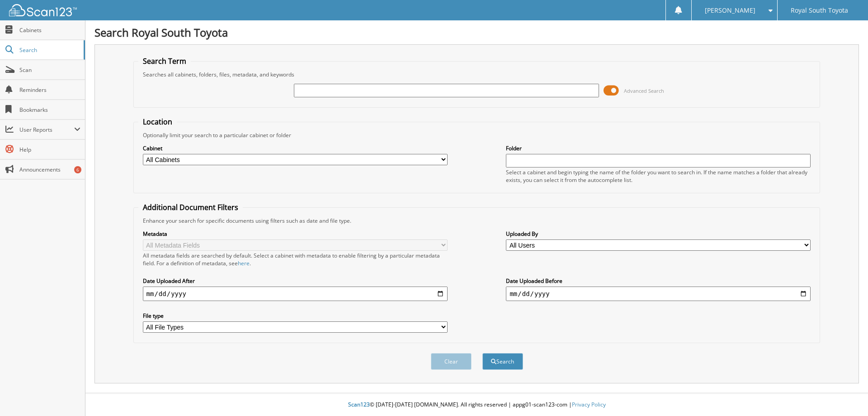 The width and height of the screenshot is (868, 416). Describe the element at coordinates (644, 90) in the screenshot. I see `span: Advanced Search` at that location.